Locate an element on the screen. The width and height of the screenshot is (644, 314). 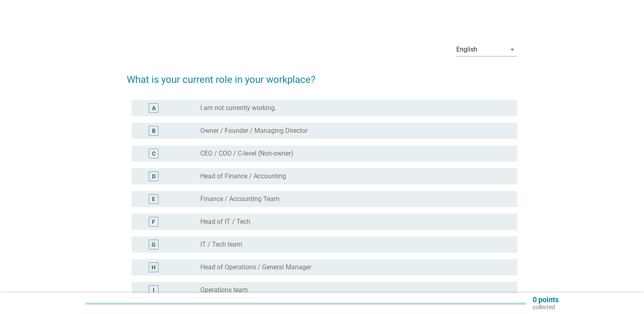
label: Finance / Accounting Team is located at coordinates (240, 199).